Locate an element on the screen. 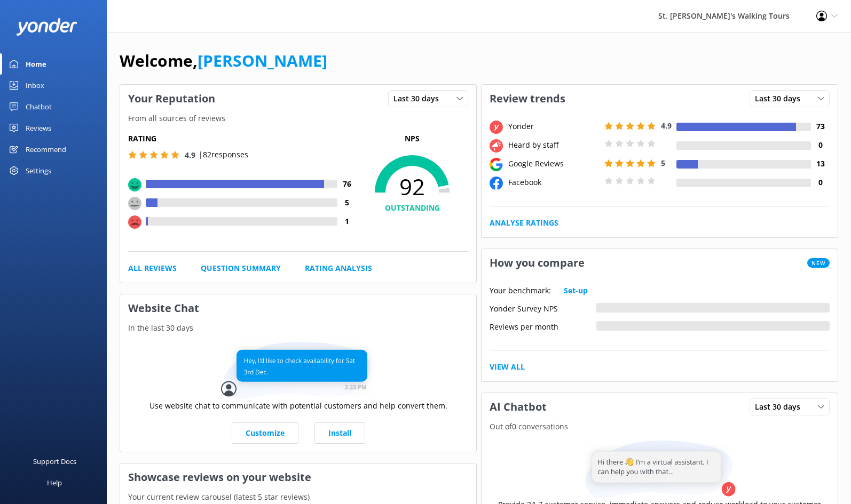 This screenshot has height=504, width=851. div: Home is located at coordinates (36, 64).